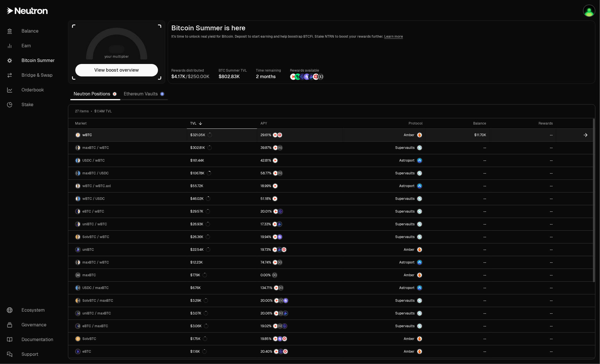 The height and width of the screenshot is (364, 600). Describe the element at coordinates (95, 148) in the screenshot. I see `span: maxBTC / wBTC` at that location.